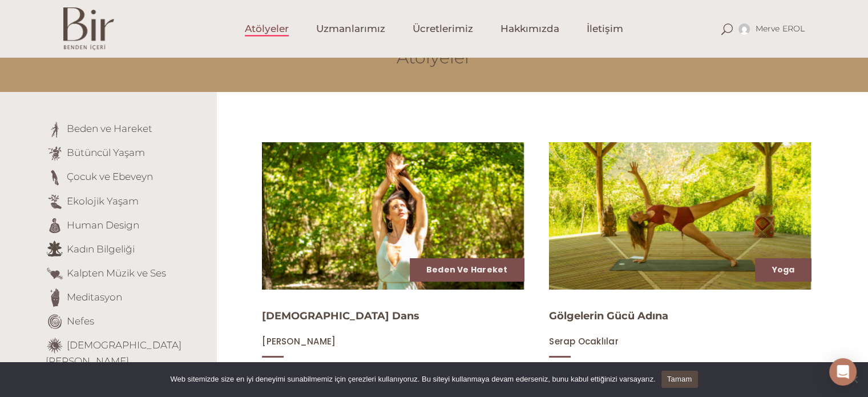 Image resolution: width=868 pixels, height=397 pixels. I want to click on a: Serap Ocaklılar, so click(583, 341).